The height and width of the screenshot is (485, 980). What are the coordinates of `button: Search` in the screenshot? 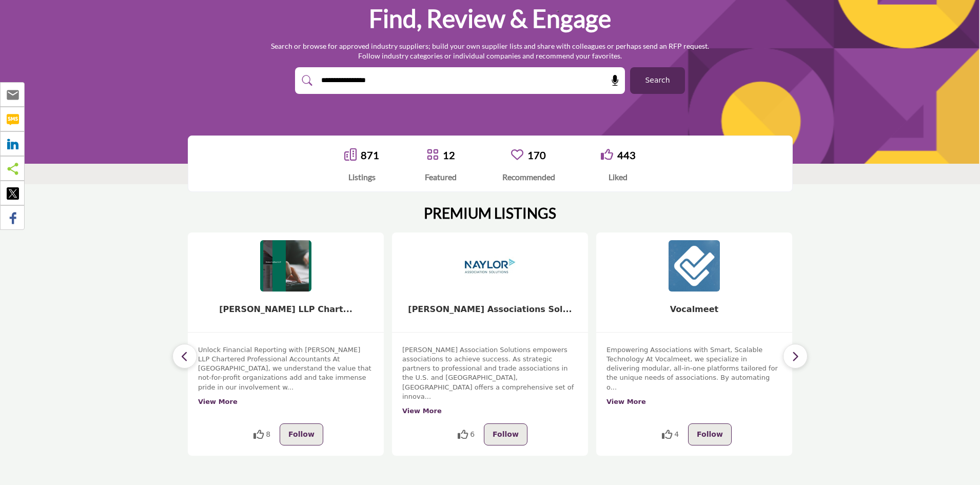 It's located at (658, 81).